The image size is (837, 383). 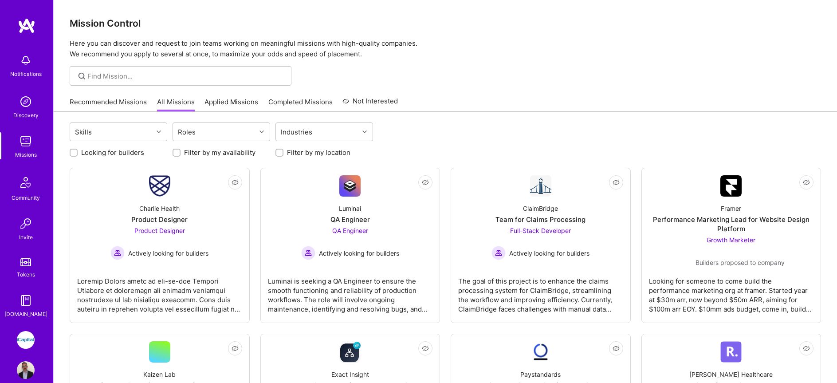 What do you see at coordinates (187, 132) in the screenshot?
I see `div: Roles` at bounding box center [187, 132].